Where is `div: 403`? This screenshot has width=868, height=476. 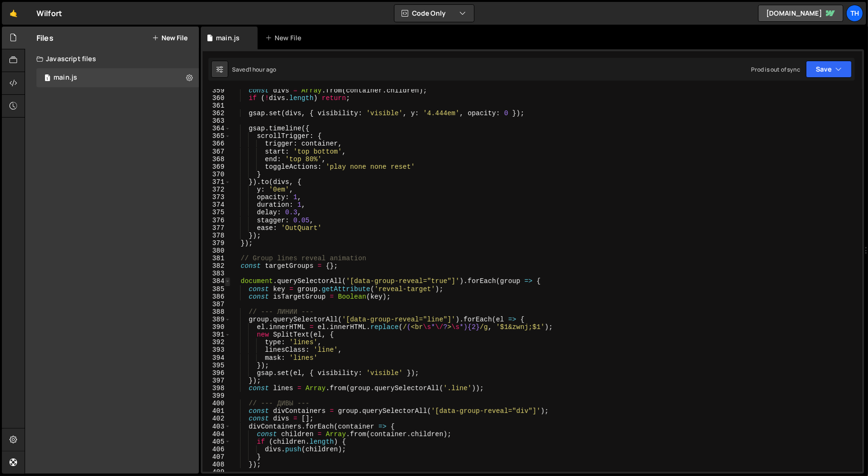
div: 403 is located at coordinates (217, 427).